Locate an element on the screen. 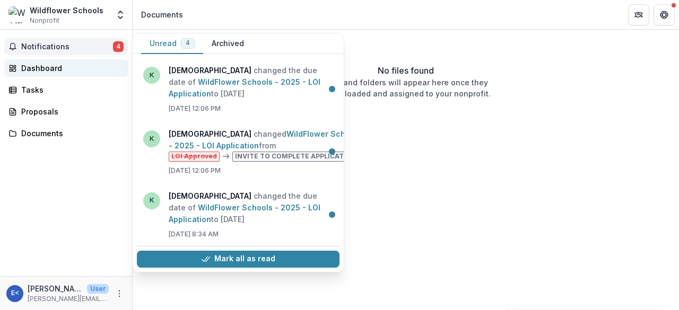  div: Proposals is located at coordinates (70, 111).